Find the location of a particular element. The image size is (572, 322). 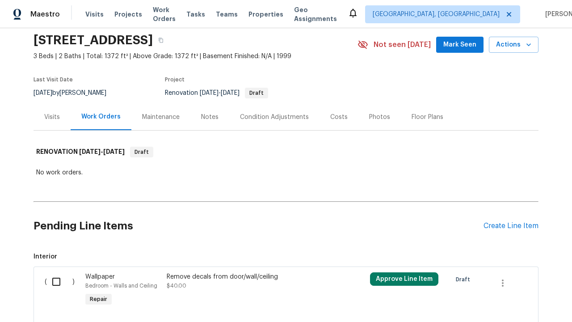

span: Tasks is located at coordinates (196, 14).